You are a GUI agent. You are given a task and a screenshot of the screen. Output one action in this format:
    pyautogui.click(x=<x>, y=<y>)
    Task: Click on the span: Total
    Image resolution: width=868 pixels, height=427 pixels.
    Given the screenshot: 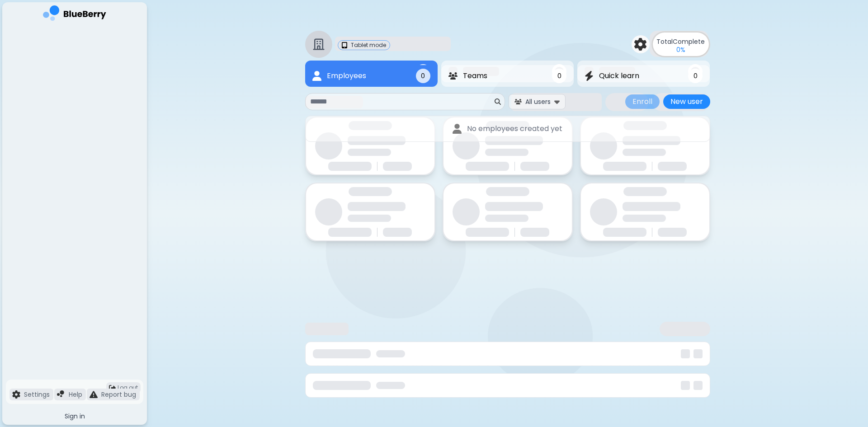 What is the action you would take?
    pyautogui.click(x=665, y=42)
    